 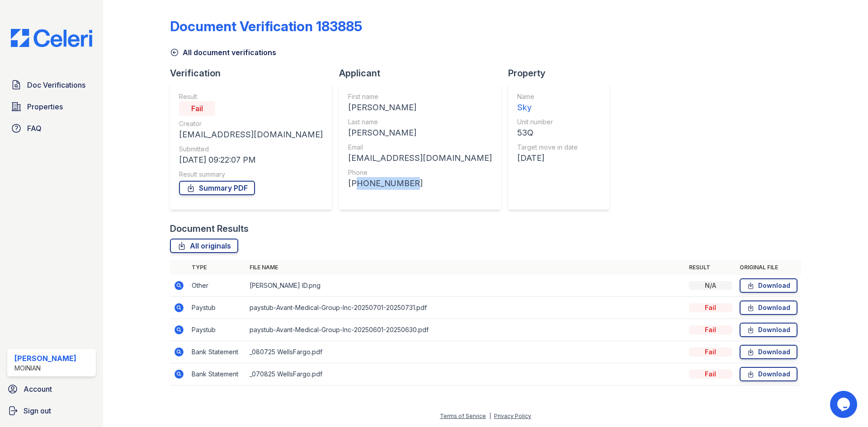 I want to click on a: Privacy Policy, so click(x=513, y=416).